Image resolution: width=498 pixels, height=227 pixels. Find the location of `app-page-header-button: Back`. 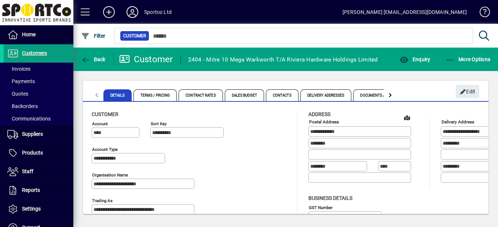

app-page-header-button: Back is located at coordinates (94, 59).